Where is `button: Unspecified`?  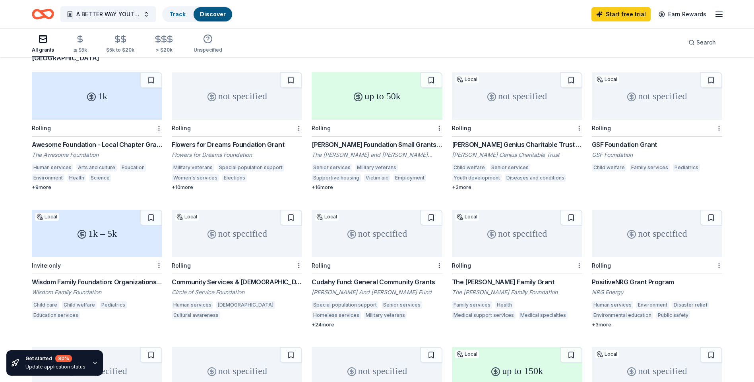
button: Unspecified is located at coordinates (208, 44).